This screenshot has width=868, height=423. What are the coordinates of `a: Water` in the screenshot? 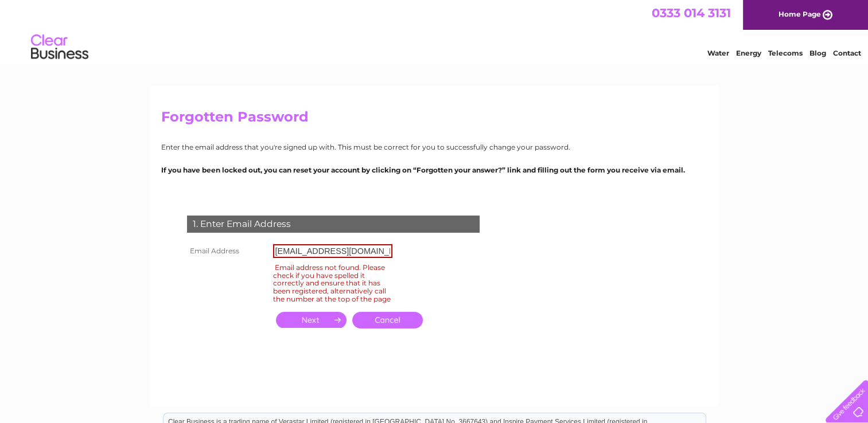 It's located at (719, 53).